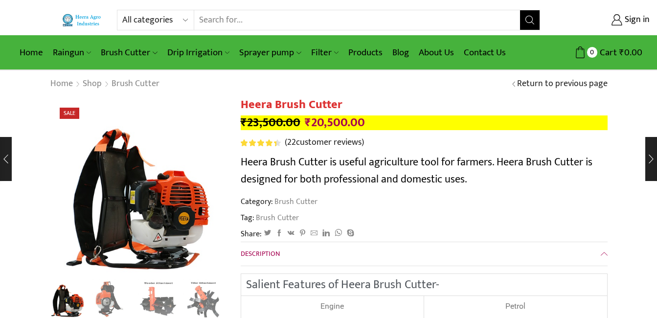 This screenshot has width=657, height=318. I want to click on nav: Breadcrumb, so click(105, 84).